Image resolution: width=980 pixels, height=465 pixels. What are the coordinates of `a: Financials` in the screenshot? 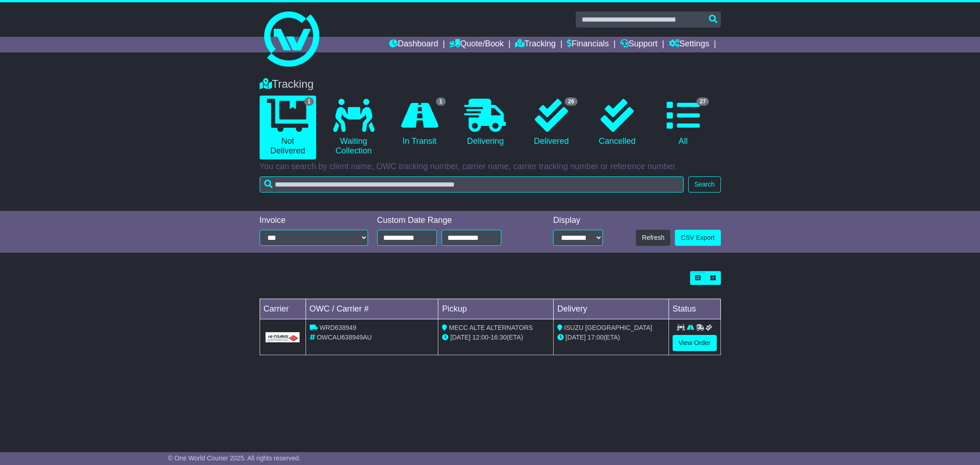 It's located at (588, 45).